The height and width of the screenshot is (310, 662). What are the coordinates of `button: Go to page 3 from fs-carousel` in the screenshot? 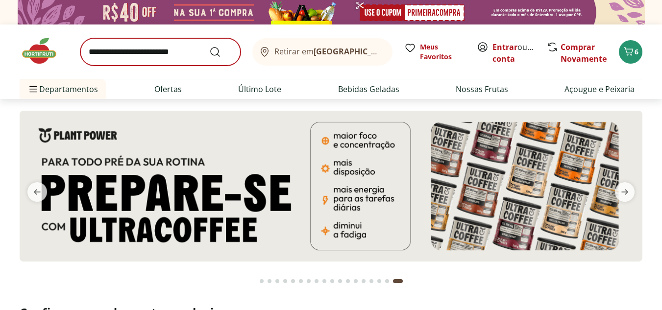 It's located at (277, 281).